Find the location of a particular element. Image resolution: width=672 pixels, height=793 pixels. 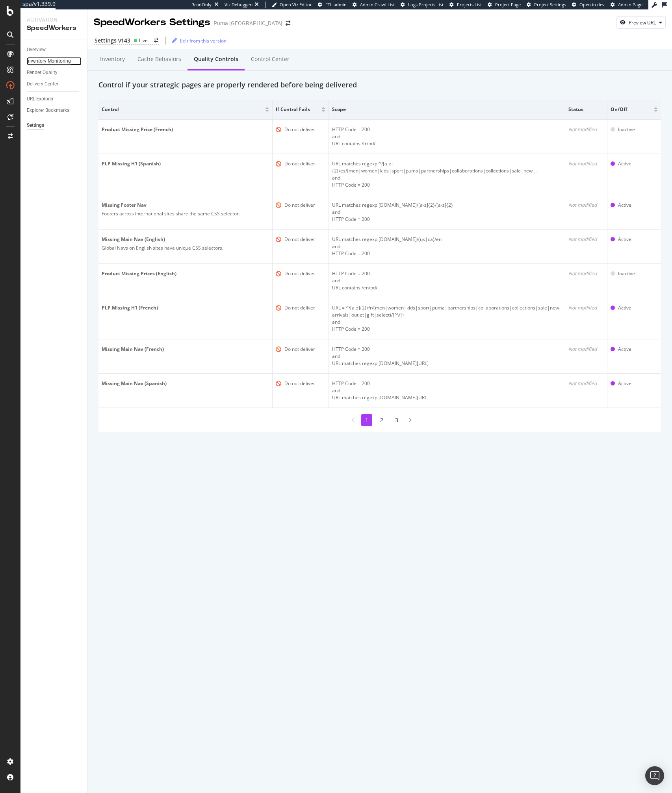

div: Missing Main Nav (French) is located at coordinates (185, 349).